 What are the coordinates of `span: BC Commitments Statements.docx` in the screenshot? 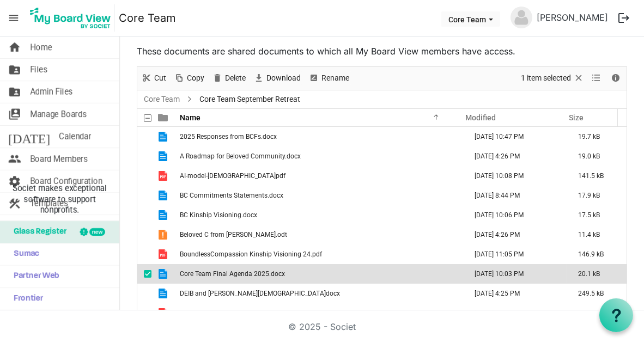 It's located at (231, 196).